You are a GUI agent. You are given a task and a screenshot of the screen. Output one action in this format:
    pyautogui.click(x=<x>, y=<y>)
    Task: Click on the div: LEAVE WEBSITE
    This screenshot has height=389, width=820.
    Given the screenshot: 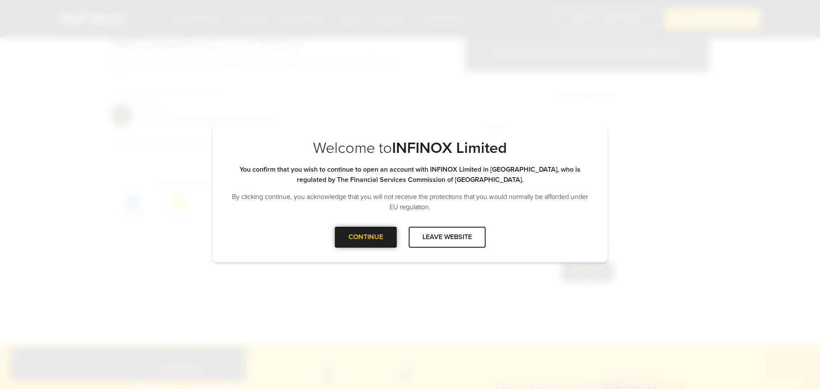 What is the action you would take?
    pyautogui.click(x=447, y=237)
    